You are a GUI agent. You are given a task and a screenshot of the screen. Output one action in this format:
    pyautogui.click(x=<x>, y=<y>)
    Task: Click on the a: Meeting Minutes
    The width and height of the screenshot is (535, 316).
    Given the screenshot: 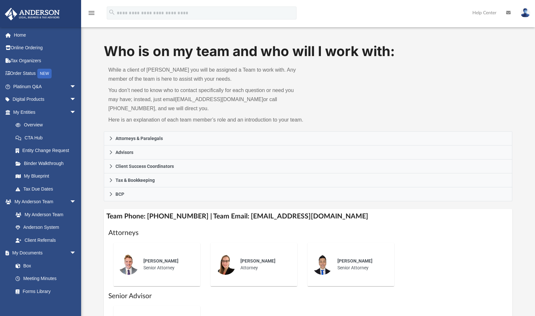 What is the action you would take?
    pyautogui.click(x=46, y=279)
    